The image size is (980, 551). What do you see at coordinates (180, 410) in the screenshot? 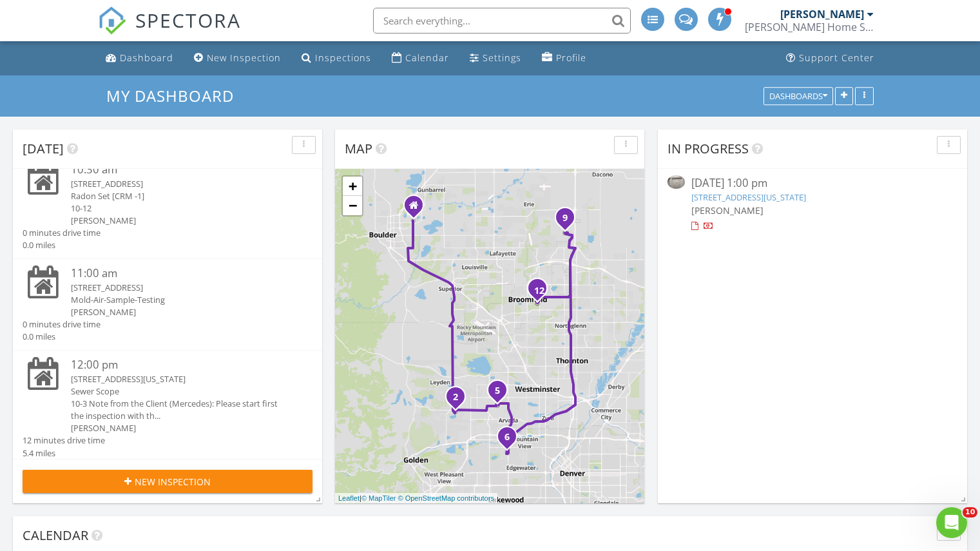
I see `div: 10-3 Note from the Client (Mercedes): Please start first the inspection with th...` at bounding box center [180, 410].